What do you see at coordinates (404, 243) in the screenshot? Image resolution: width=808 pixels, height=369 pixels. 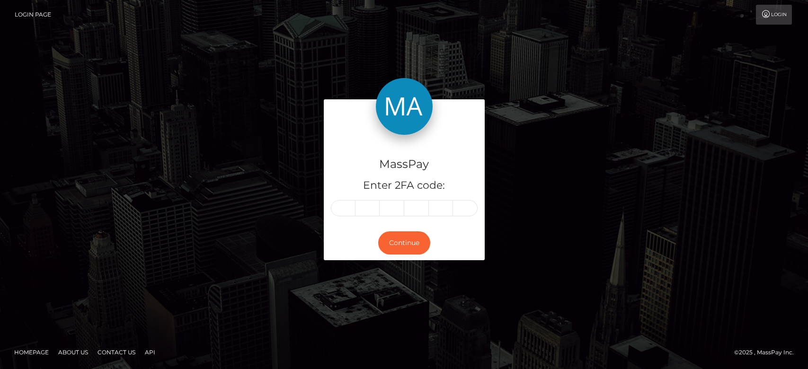 I see `button: Continue` at bounding box center [404, 243].